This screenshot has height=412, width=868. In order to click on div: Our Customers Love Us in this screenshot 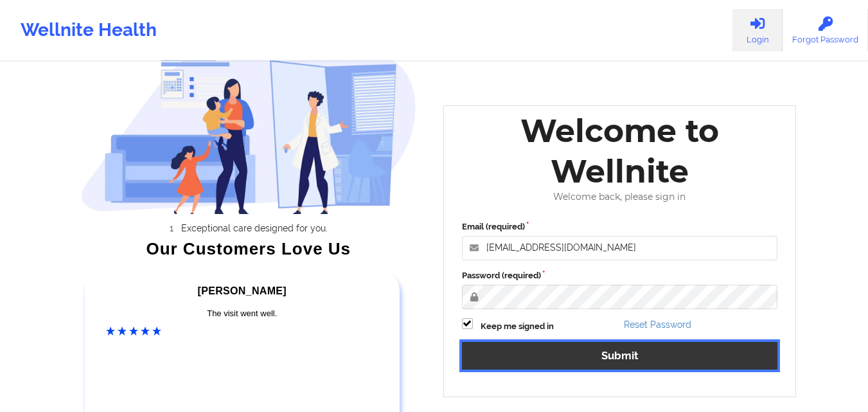, I will do `click(249, 249)`.